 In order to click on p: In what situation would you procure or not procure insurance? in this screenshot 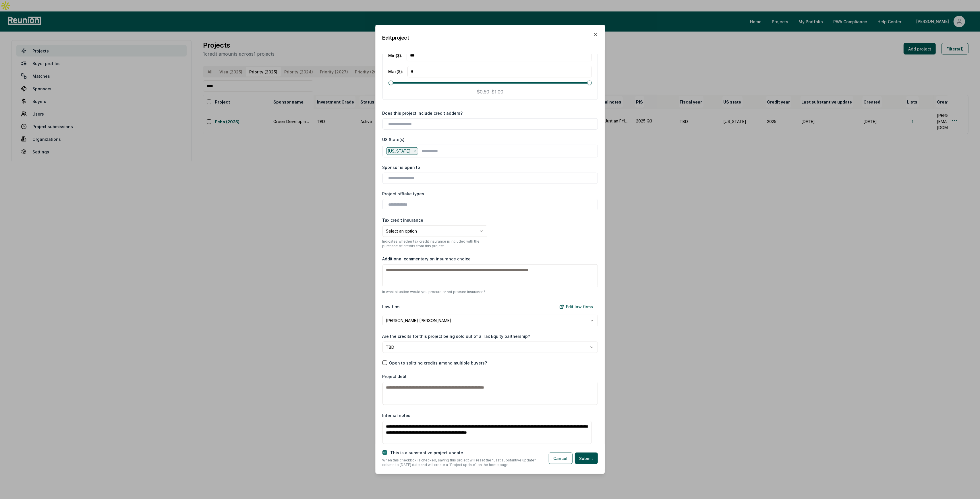, I will do `click(490, 293)`.